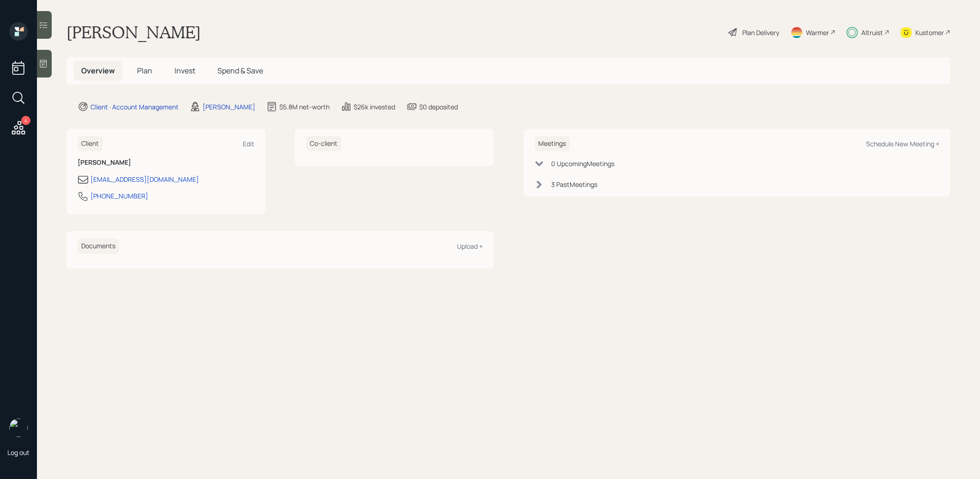  I want to click on div: $5.8M net-worth, so click(304, 106).